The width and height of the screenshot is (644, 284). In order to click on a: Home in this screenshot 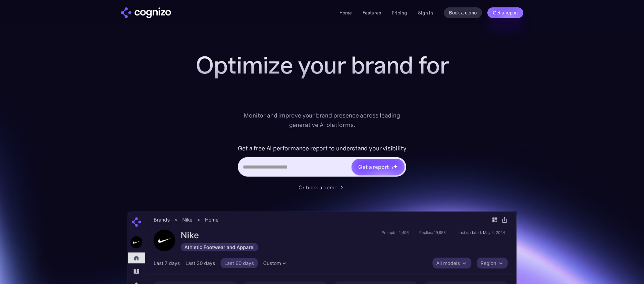, I will do `click(346, 12)`.